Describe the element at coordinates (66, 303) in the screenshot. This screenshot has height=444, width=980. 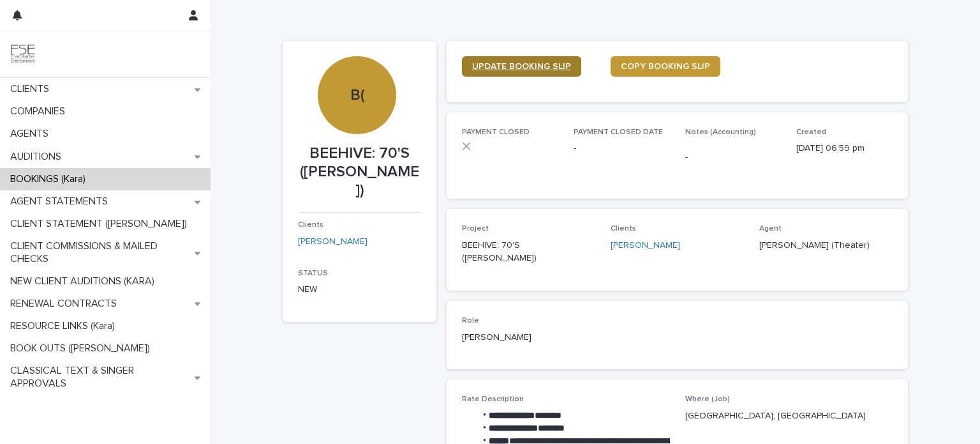
I see `p: RENEWAL CONTRACTS` at that location.